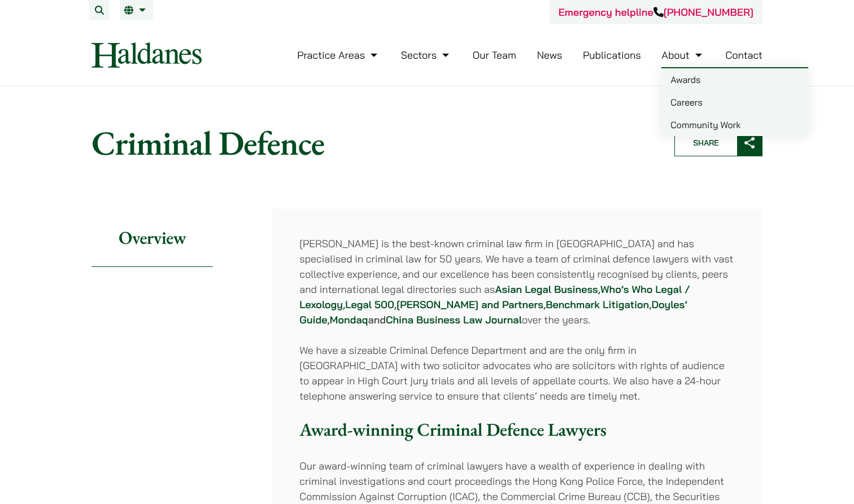 The width and height of the screenshot is (854, 504). Describe the element at coordinates (493, 312) in the screenshot. I see `a: Doyles’ Guide` at that location.